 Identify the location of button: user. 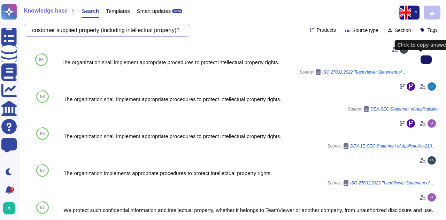
(11, 208).